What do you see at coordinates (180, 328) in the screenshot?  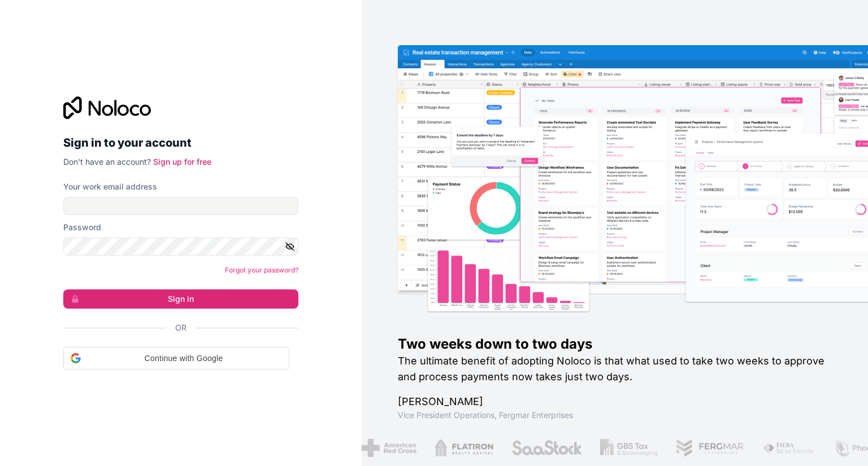 I see `span: Or` at bounding box center [180, 328].